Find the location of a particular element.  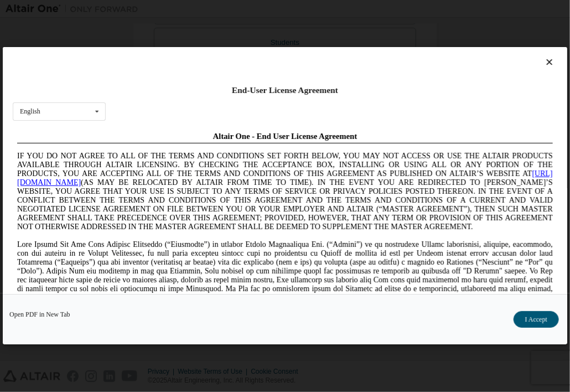

span: IF YOU DO NOT AGREE TO ALL OF THE TERMS AND CONDITIONS SET FORTH BELOW, YOU MAY NOT ACCESS OR USE... is located at coordinates (272, 64).